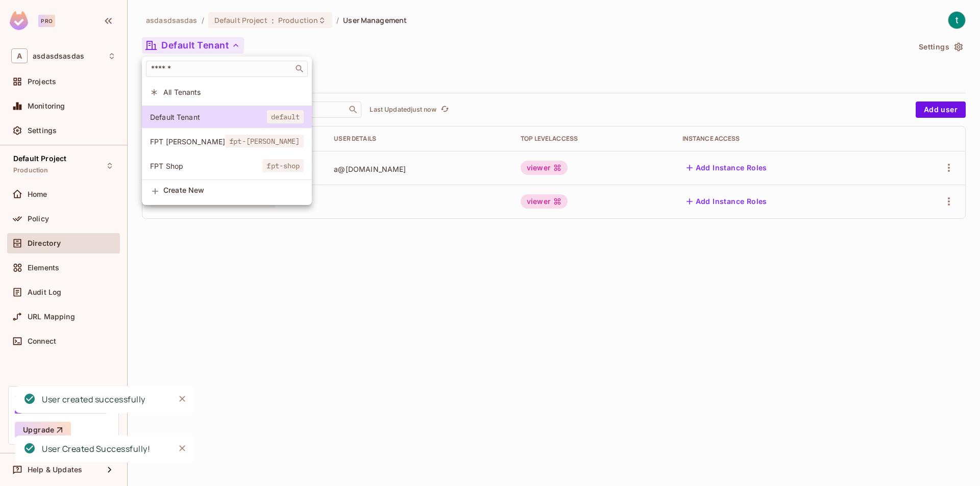 The width and height of the screenshot is (980, 486). Describe the element at coordinates (206, 166) in the screenshot. I see `span: FPT Shop` at that location.